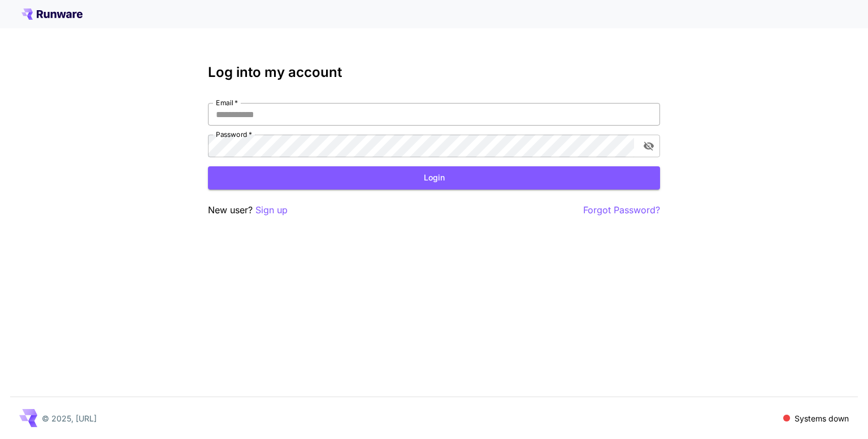  What do you see at coordinates (248, 210) in the screenshot?
I see `p: New user?` at bounding box center [248, 210].